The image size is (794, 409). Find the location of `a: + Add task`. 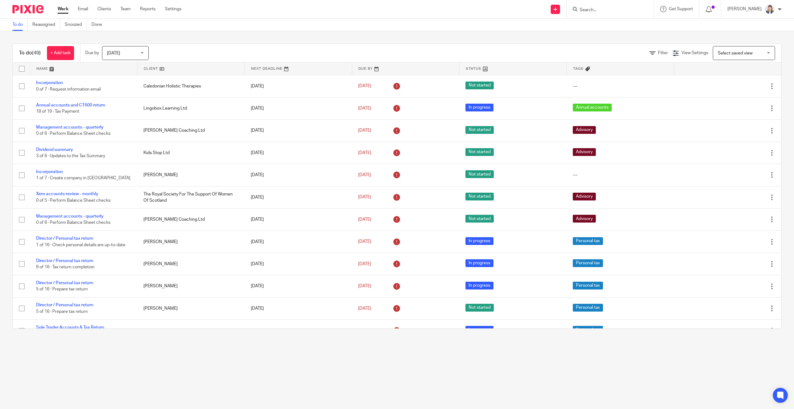

a: + Add task is located at coordinates (60, 53).